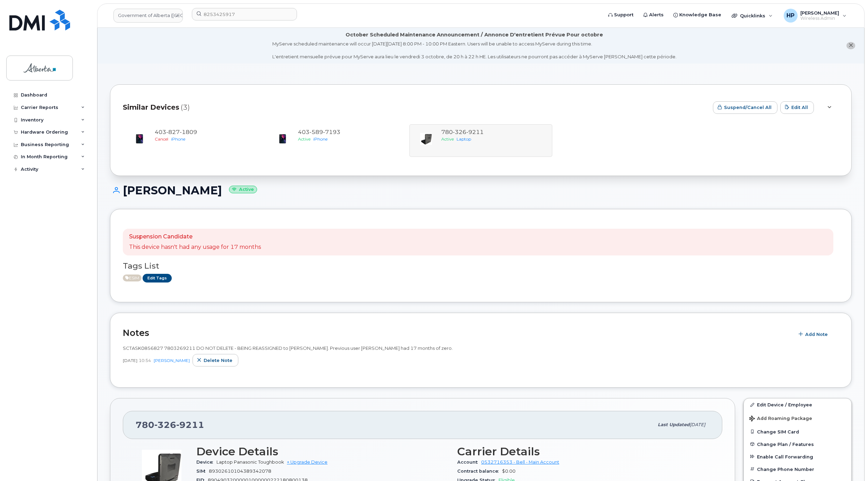  I want to click on span: Enable Call Forwarding, so click(785, 457).